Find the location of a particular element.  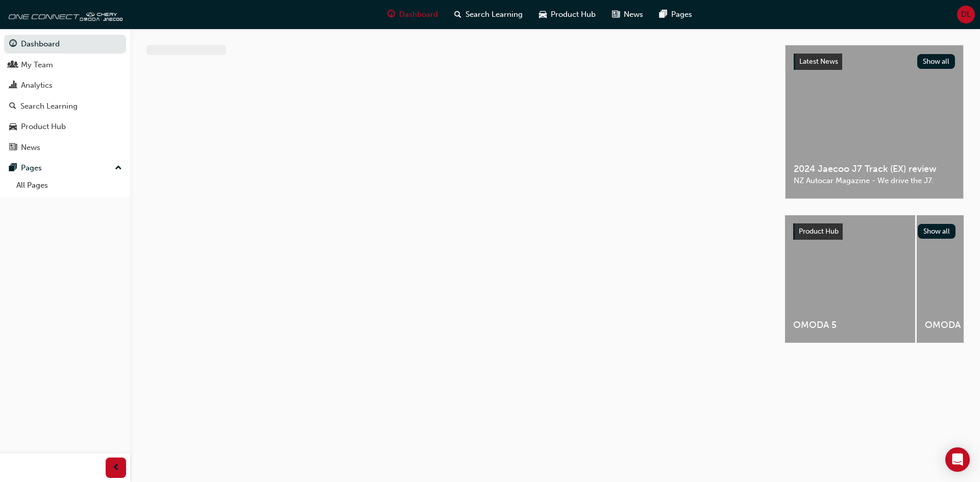

div: News is located at coordinates (31, 147).